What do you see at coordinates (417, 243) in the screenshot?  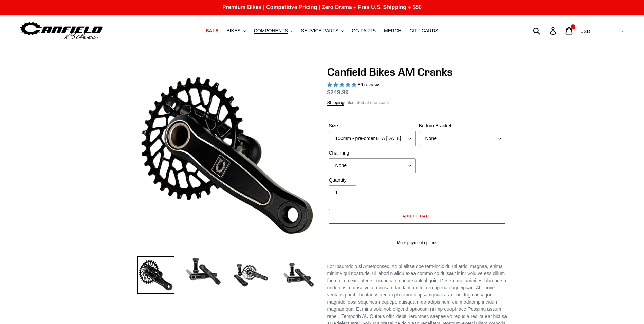 I see `a: More payment options` at bounding box center [417, 243].